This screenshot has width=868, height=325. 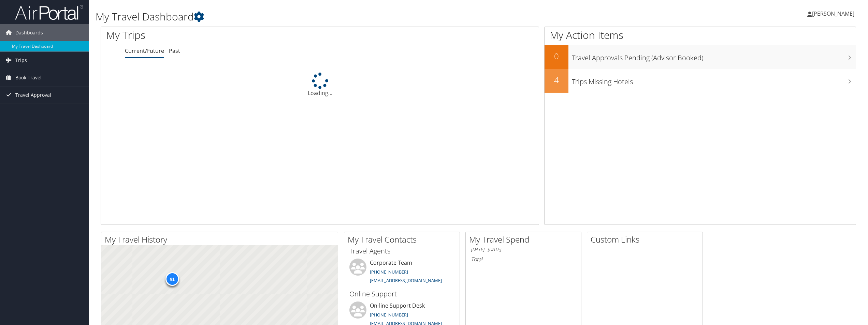 I want to click on h6: Total, so click(x=523, y=259).